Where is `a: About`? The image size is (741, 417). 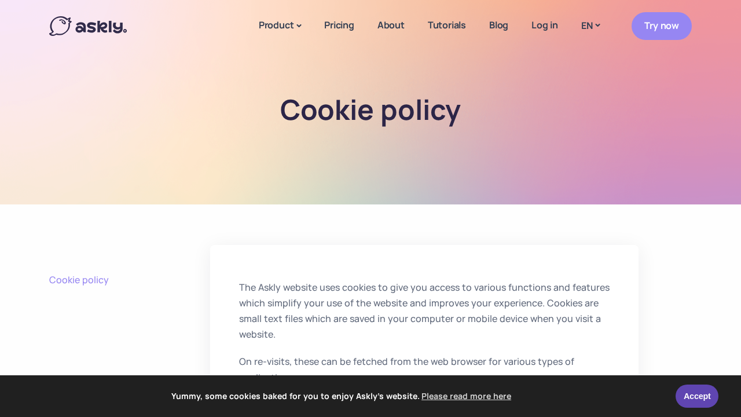
a: About is located at coordinates (391, 25).